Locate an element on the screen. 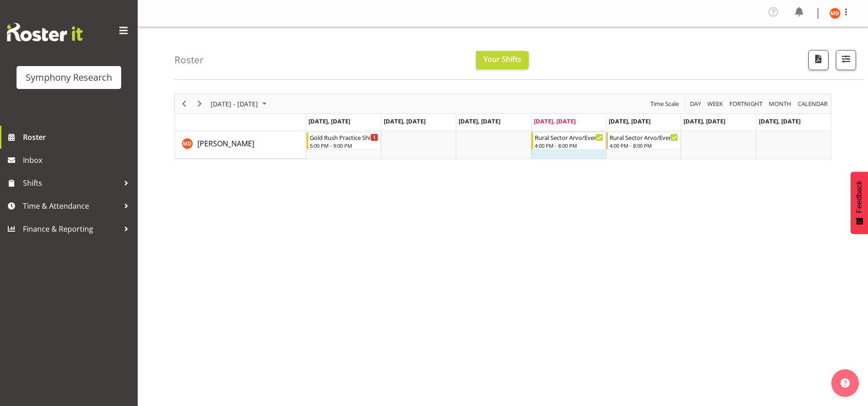 This screenshot has height=406, width=868. button: Your Shifts is located at coordinates (502, 60).